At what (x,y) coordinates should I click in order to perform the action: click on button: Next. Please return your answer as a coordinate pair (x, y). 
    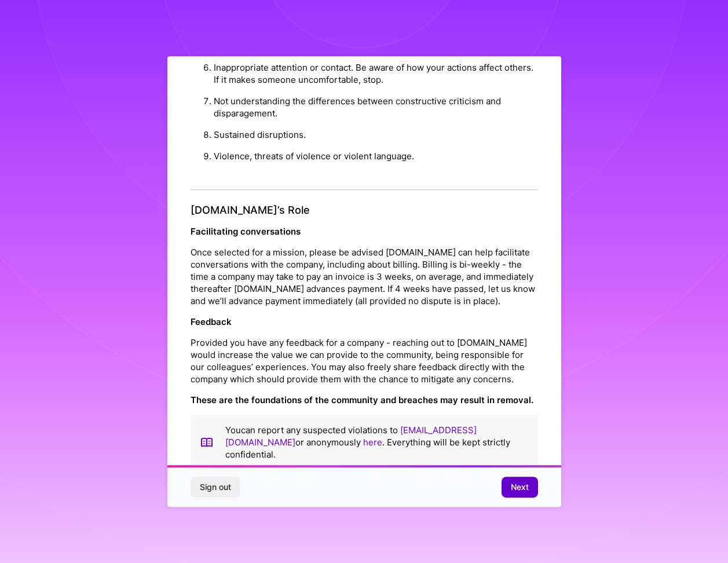
    Looking at the image, I should click on (519, 488).